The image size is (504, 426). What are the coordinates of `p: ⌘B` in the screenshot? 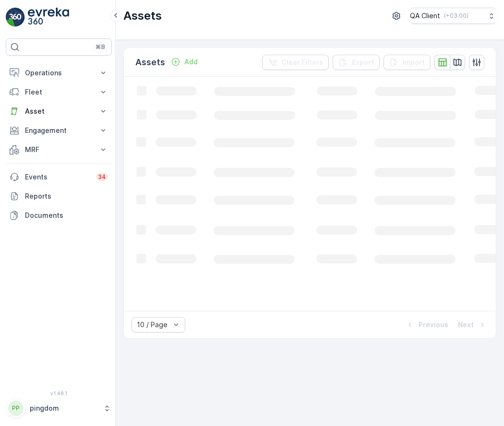 It's located at (100, 47).